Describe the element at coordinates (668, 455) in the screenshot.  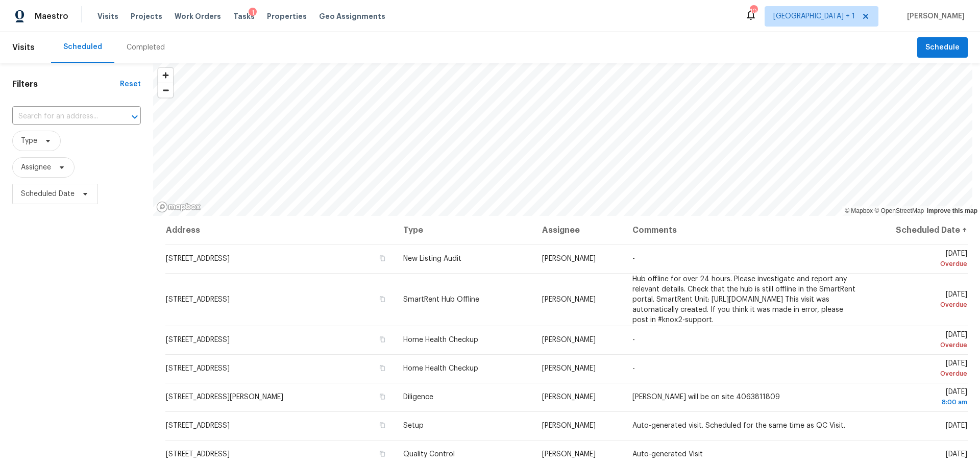
I see `span: Auto-generated Visit` at that location.